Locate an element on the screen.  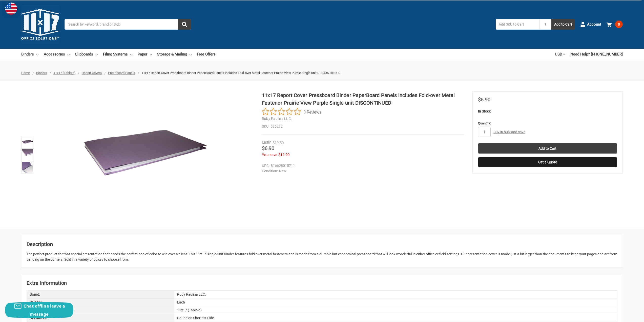
a: Pressboard Panels is located at coordinates (121, 73).